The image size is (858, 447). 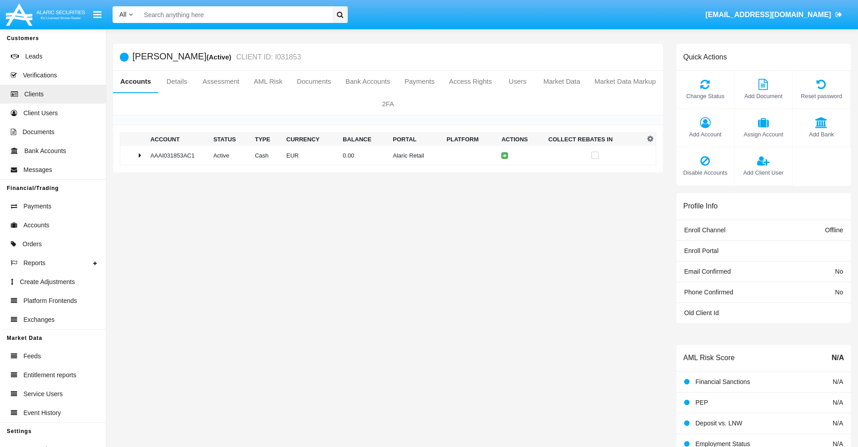 What do you see at coordinates (700, 206) in the screenshot?
I see `h6: Profile Info` at bounding box center [700, 206].